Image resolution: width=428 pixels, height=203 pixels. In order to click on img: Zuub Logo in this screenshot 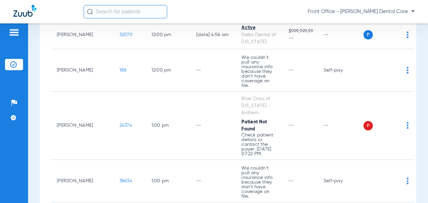, I will do `click(25, 11)`.